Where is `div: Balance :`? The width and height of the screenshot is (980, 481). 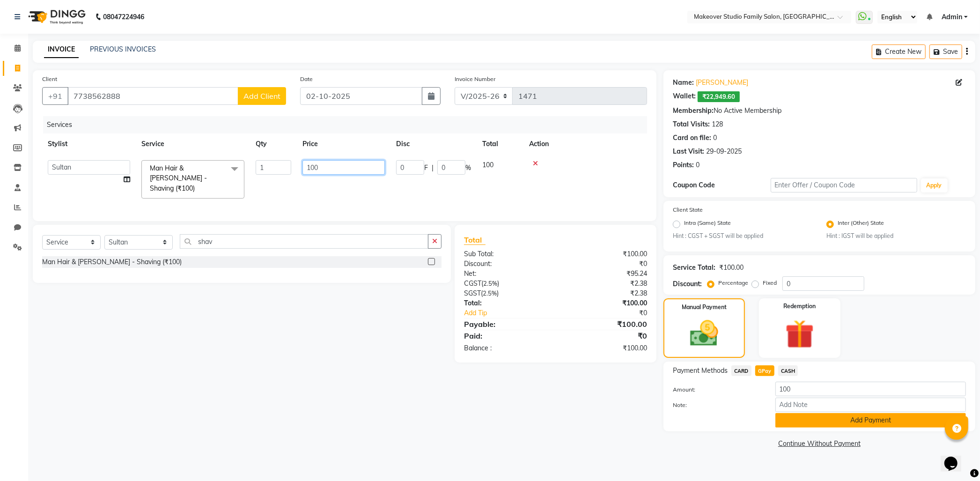 div: Balance : is located at coordinates (506, 348).